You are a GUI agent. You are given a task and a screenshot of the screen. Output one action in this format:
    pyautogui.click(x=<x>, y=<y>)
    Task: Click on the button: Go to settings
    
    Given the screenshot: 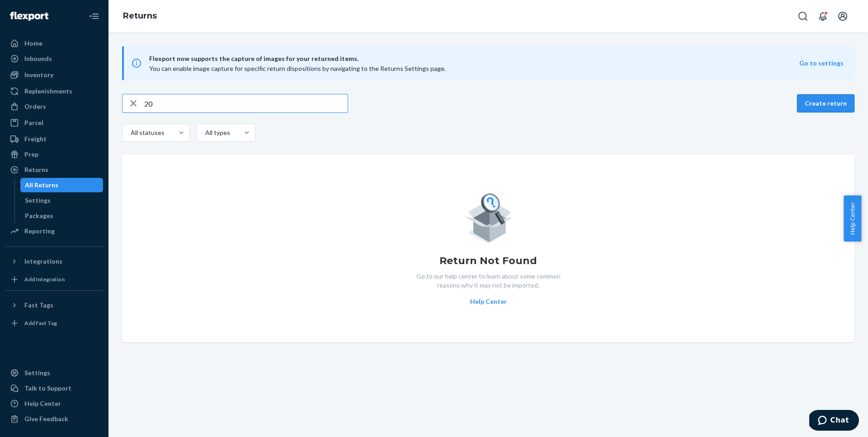 What is the action you would take?
    pyautogui.click(x=822, y=64)
    